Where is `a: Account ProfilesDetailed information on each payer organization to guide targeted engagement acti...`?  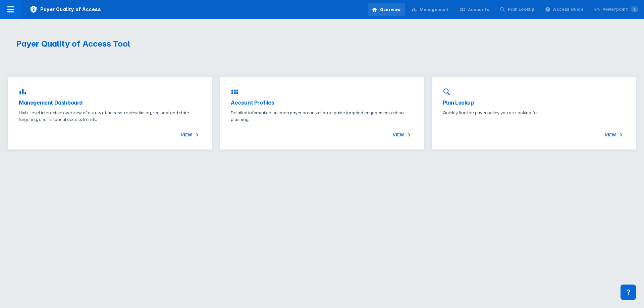
a: Account ProfilesDetailed information on each payer organization to guide targeted engagement acti... is located at coordinates (322, 113).